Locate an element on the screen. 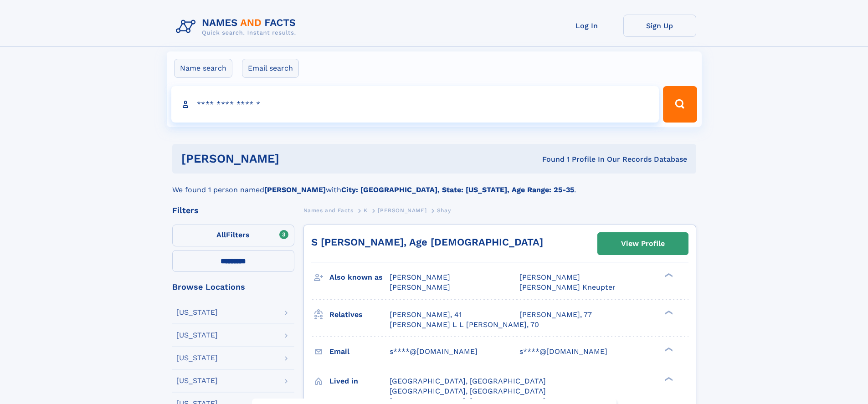  h3: Relatives is located at coordinates (360, 315).